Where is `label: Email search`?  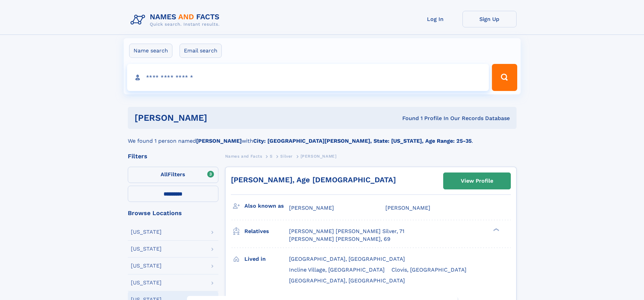
label: Email search is located at coordinates (201, 51).